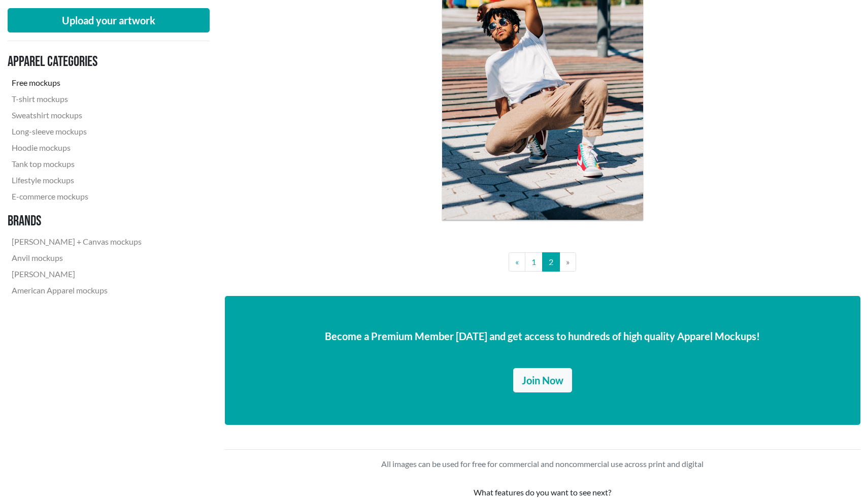  I want to click on a: 2, so click(551, 261).